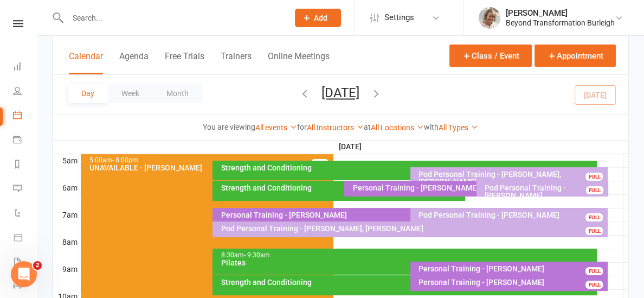 The image size is (644, 298). Describe the element at coordinates (125, 160) in the screenshot. I see `span: - 8:00pm` at that location.